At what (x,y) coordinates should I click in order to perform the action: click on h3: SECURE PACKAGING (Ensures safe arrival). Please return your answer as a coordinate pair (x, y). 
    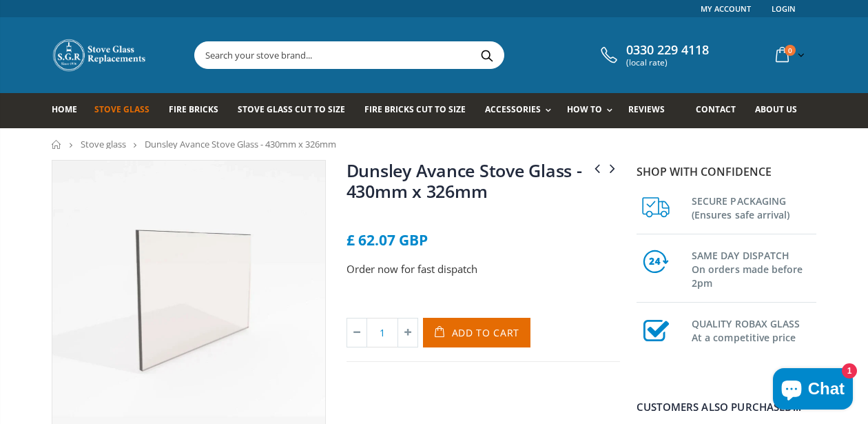
    Looking at the image, I should click on (754, 207).